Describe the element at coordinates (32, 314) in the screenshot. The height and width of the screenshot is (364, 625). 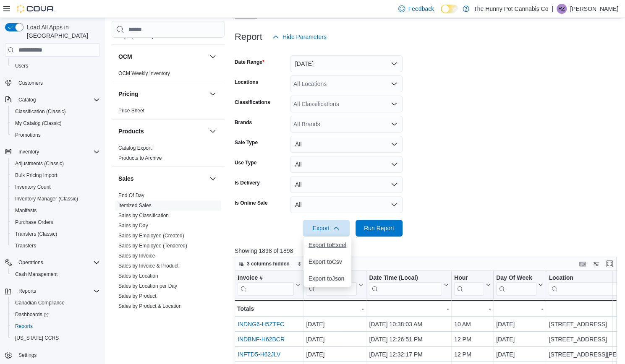
I see `span: Dashboards` at that location.